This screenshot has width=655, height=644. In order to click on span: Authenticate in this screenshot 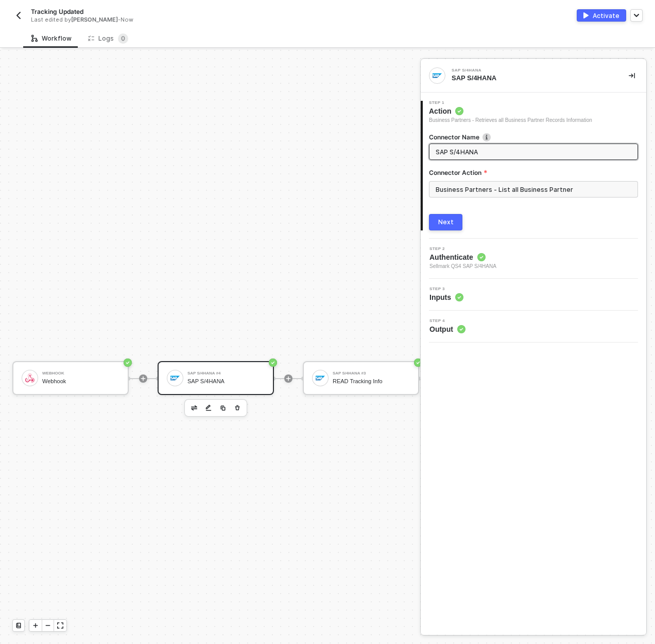, I will do `click(463, 257)`.